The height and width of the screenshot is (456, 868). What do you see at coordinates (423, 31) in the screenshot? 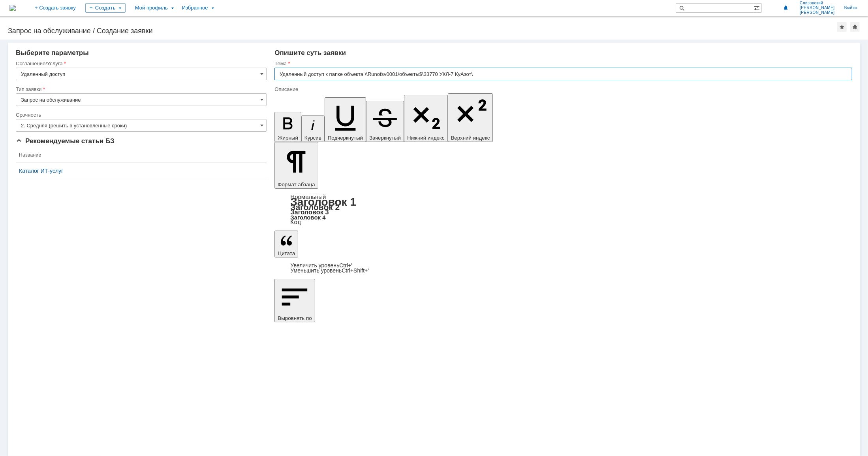
I see `div: Запрос на обслуживание / Создание заявки` at bounding box center [423, 31].